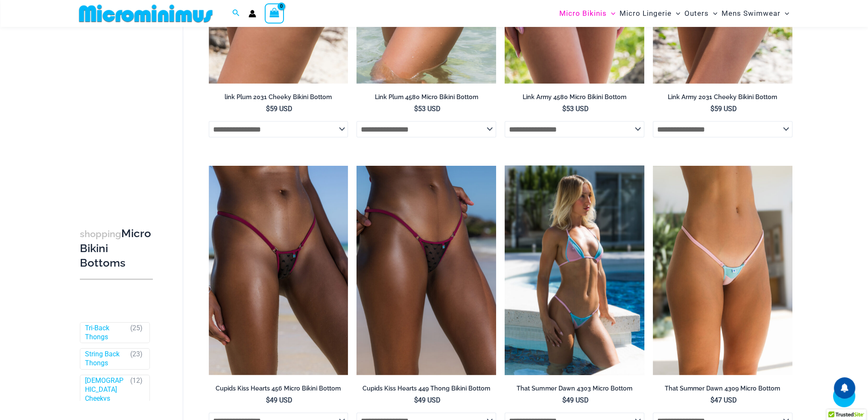  What do you see at coordinates (587, 13) in the screenshot?
I see `a: Micro BikinisMenu ToggleMenu Toggle` at bounding box center [587, 13].